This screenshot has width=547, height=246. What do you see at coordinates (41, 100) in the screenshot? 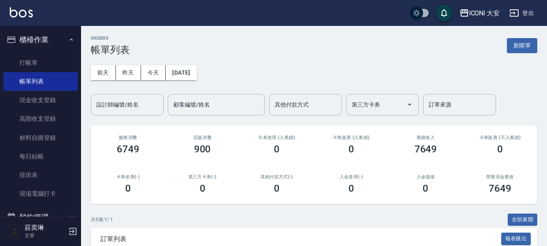
I see `a: 現金收支登錄` at bounding box center [41, 100].